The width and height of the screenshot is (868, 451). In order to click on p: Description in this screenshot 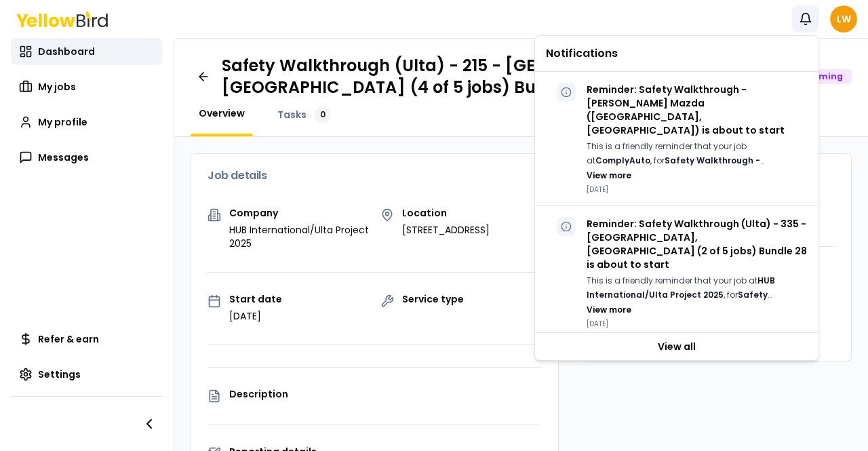, I will do `click(385, 394)`.